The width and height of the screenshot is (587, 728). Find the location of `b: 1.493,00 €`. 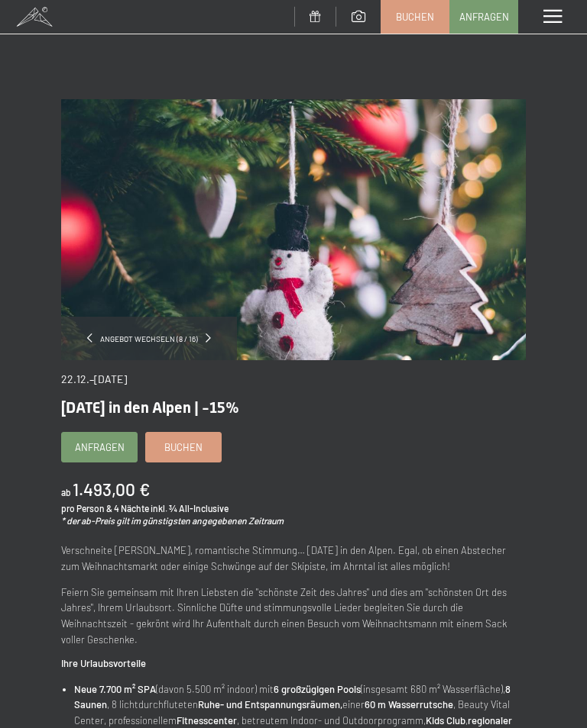

b: 1.493,00 € is located at coordinates (111, 489).